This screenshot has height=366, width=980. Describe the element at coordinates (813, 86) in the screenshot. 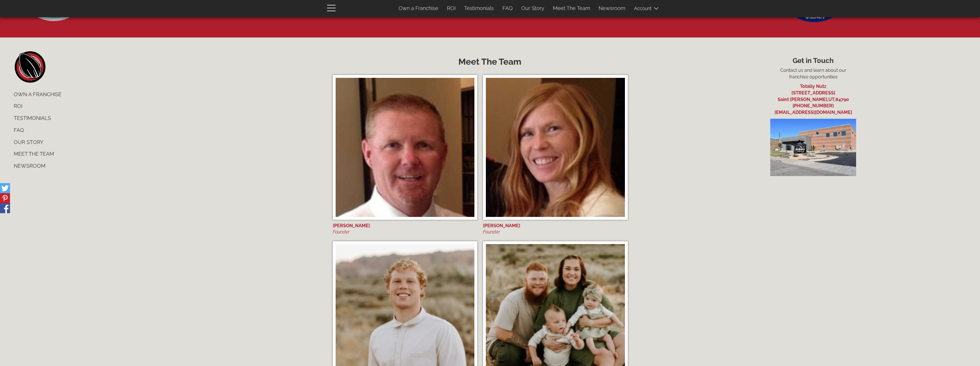

I see `a: Totally Nutz` at that location.